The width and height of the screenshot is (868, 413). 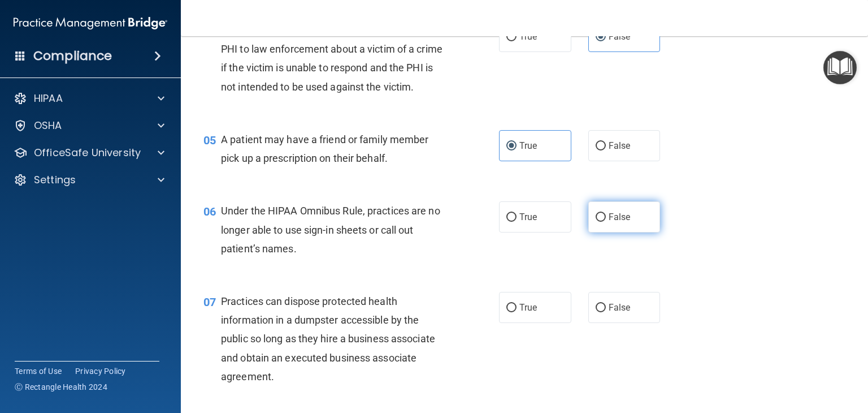 What do you see at coordinates (55, 180) in the screenshot?
I see `p: Settings` at bounding box center [55, 180].